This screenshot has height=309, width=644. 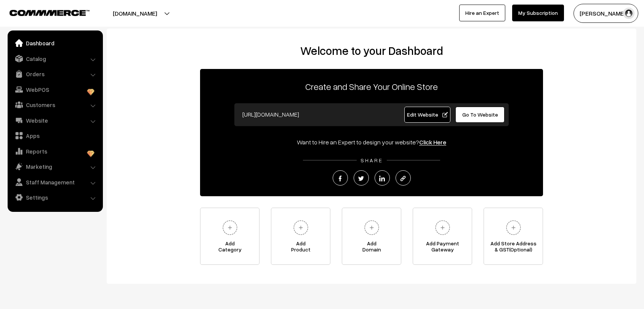 I want to click on h2: Welcome to your Dashboard, so click(x=372, y=51).